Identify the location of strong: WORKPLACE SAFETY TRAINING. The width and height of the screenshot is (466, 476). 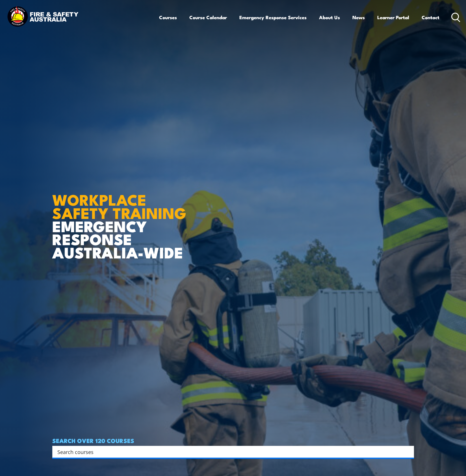
(119, 206).